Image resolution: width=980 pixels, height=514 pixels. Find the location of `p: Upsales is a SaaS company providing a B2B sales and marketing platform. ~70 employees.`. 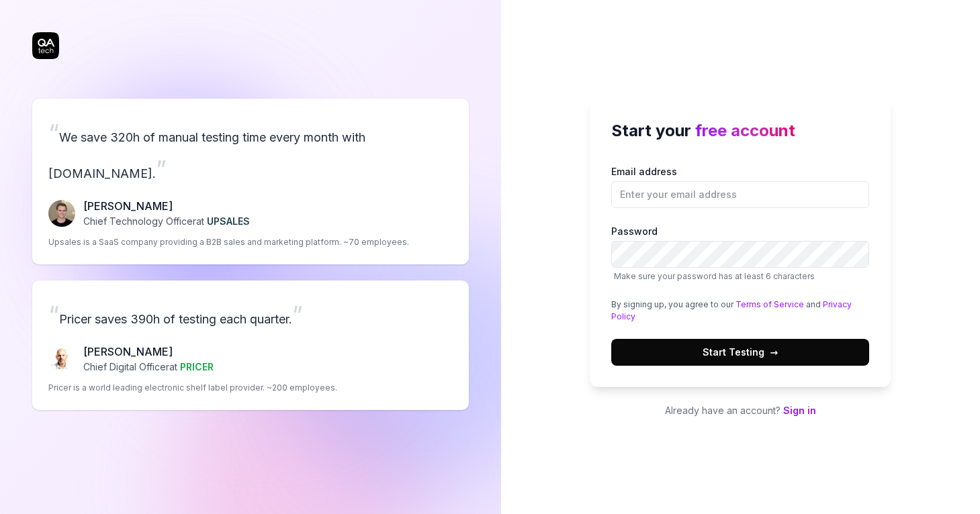

p: Upsales is a SaaS company providing a B2B sales and marketing platform. ~70 employees. is located at coordinates (228, 242).